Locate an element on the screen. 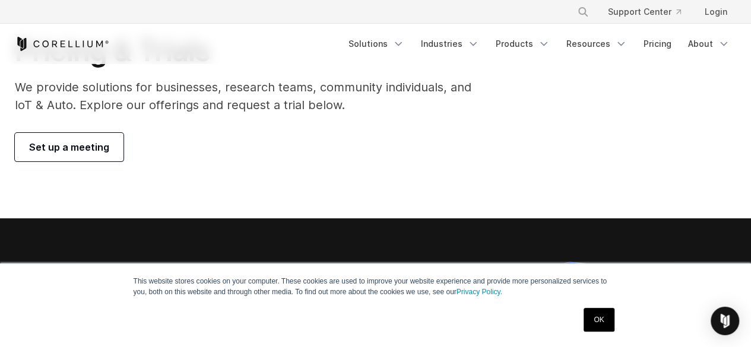  div: Open Intercom Messenger is located at coordinates (724, 321).